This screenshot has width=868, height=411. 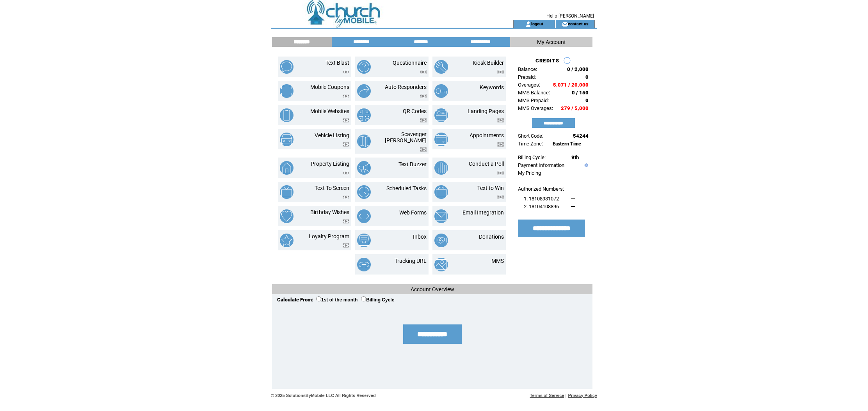 What do you see at coordinates (547, 395) in the screenshot?
I see `a: Terms of Service` at bounding box center [547, 395].